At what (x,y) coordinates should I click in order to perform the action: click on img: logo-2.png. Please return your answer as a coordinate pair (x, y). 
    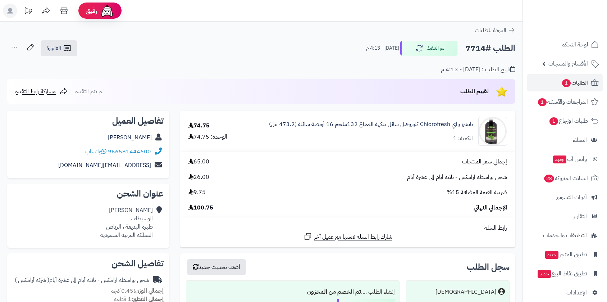
    Looking at the image, I should click on (579, 20).